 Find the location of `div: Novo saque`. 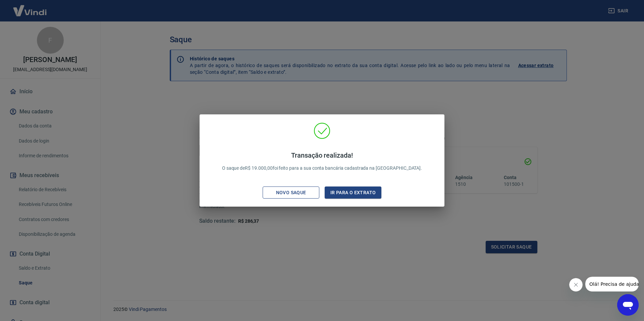

div: Novo saque is located at coordinates (291, 193).